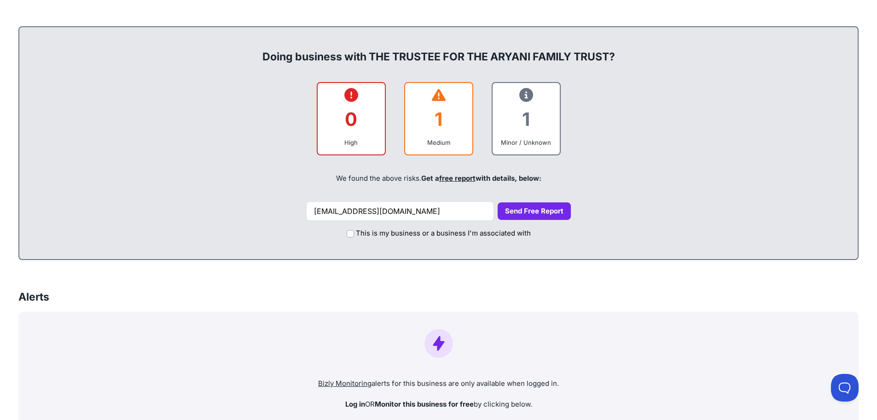 The height and width of the screenshot is (420, 877). Describe the element at coordinates (439, 178) in the screenshot. I see `div: We found the above risks.` at that location.